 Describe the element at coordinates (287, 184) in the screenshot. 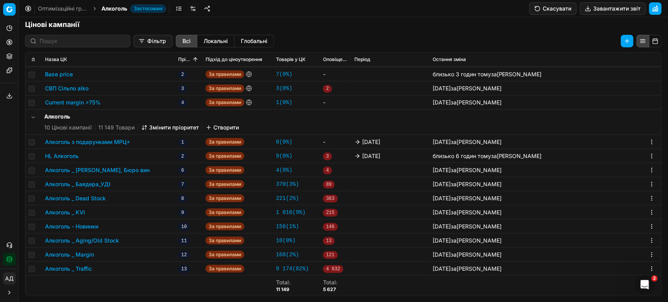

I see `a: 370(3%)` at that location.